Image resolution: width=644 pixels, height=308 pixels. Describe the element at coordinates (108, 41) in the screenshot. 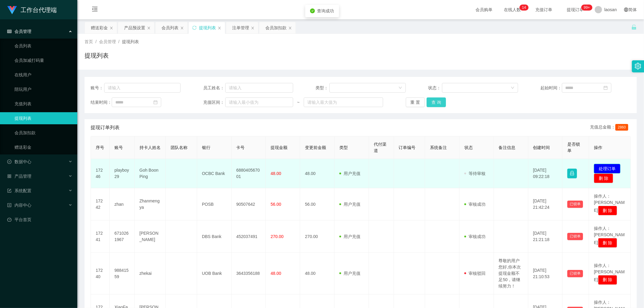

I see `span: 会员管理` at that location.